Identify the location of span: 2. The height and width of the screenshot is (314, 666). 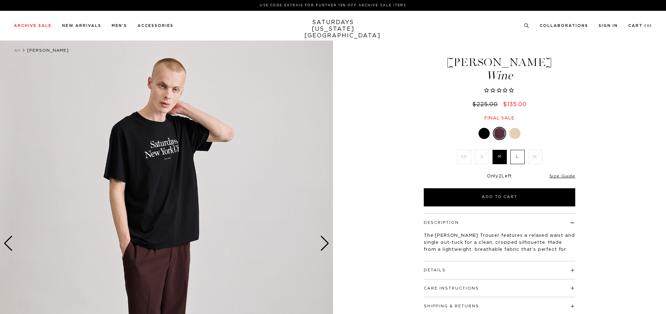
(500, 176).